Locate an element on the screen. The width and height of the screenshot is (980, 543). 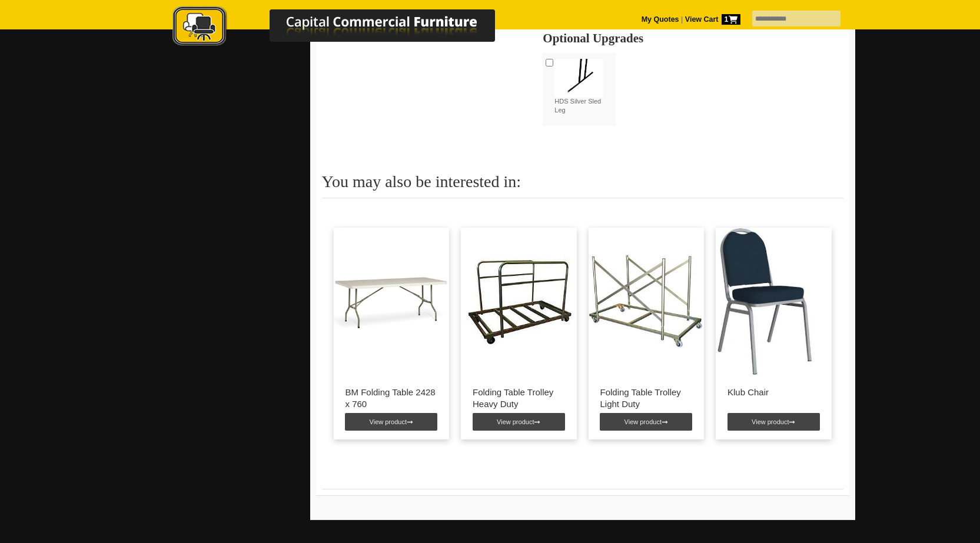
a: View Cart1 is located at coordinates (711, 19).